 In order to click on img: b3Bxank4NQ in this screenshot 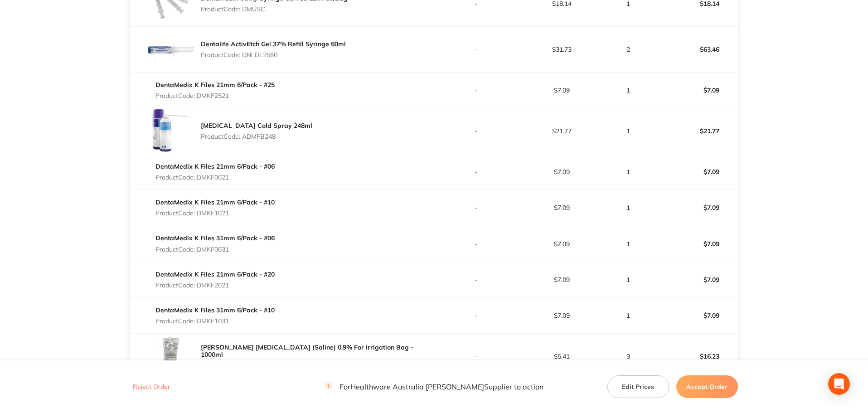, I will do `click(171, 131)`.